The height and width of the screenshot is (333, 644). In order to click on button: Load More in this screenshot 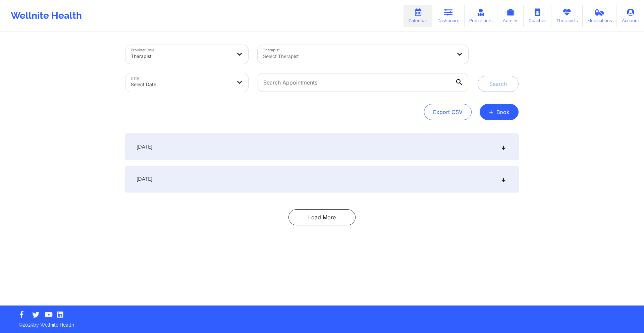, I will do `click(322, 218)`.